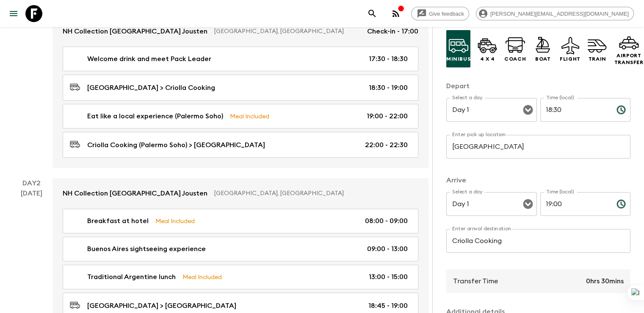  I want to click on p: Airport Transfer, so click(629, 59).